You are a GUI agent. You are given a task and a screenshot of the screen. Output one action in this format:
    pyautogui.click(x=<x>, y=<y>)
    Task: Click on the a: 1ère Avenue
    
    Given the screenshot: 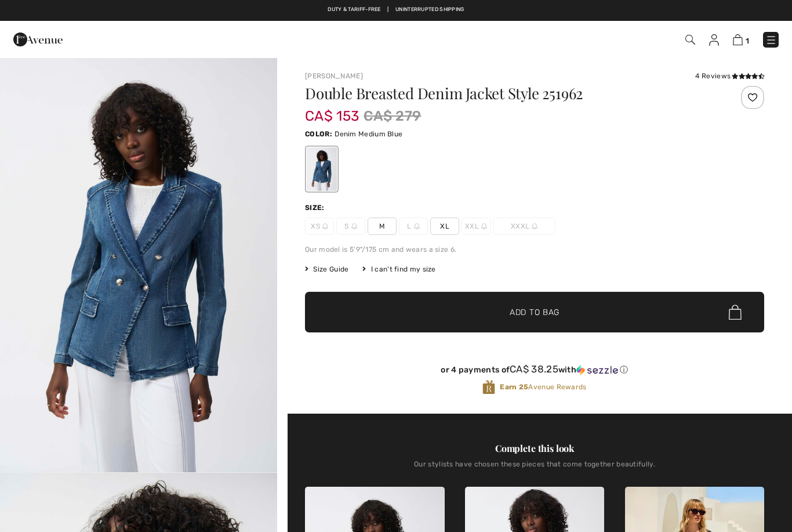 What is the action you would take?
    pyautogui.click(x=38, y=39)
    